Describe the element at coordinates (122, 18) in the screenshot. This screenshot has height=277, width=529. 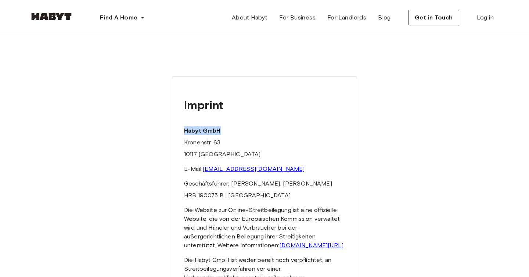
I see `button: Find A Home` at that location.